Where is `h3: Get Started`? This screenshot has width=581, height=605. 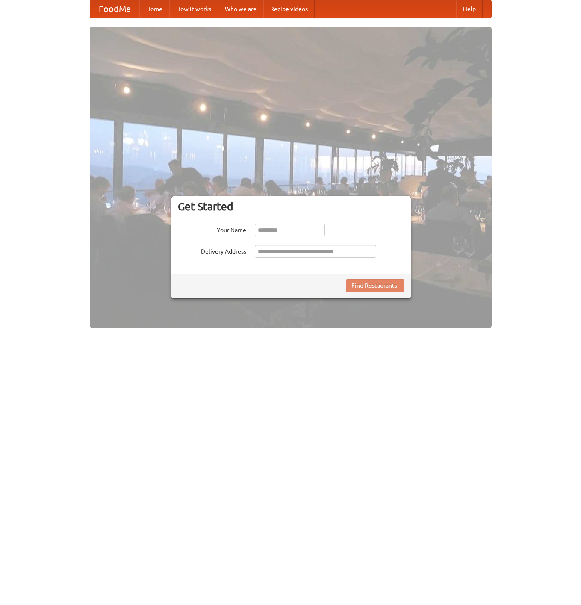
h3: Get Started is located at coordinates (291, 206).